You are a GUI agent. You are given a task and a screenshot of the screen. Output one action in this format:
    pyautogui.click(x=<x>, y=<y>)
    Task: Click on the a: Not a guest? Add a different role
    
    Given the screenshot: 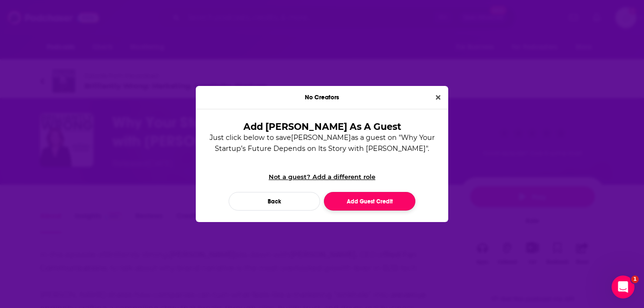 What is the action you would take?
    pyautogui.click(x=322, y=180)
    